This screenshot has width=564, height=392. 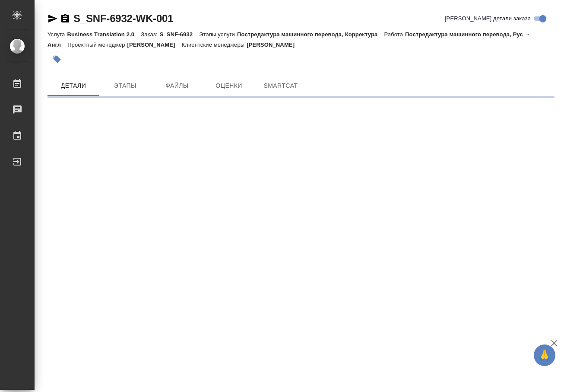 What do you see at coordinates (123, 18) in the screenshot?
I see `a: S_SNF-6932-WK-001` at bounding box center [123, 18].